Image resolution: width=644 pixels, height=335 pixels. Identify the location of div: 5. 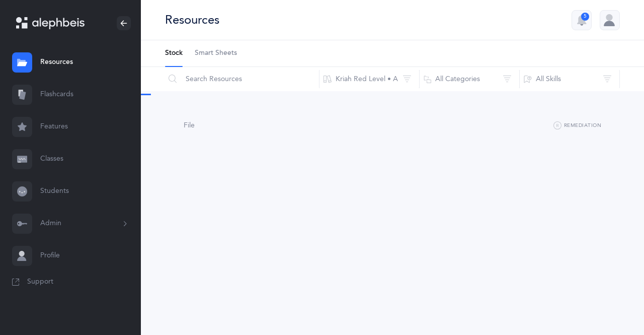
(585, 17).